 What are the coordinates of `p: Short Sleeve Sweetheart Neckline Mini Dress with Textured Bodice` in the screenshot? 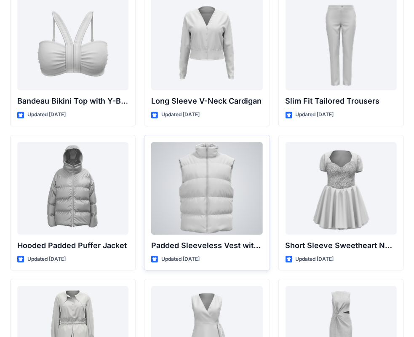 It's located at (341, 246).